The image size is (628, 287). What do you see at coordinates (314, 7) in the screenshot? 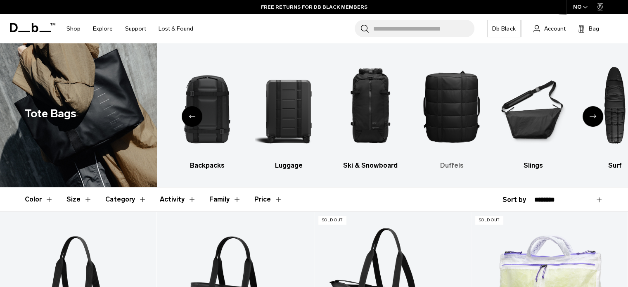
I see `a: FREE RETURNS FOR DB BLACK MEMBERS` at bounding box center [314, 7].